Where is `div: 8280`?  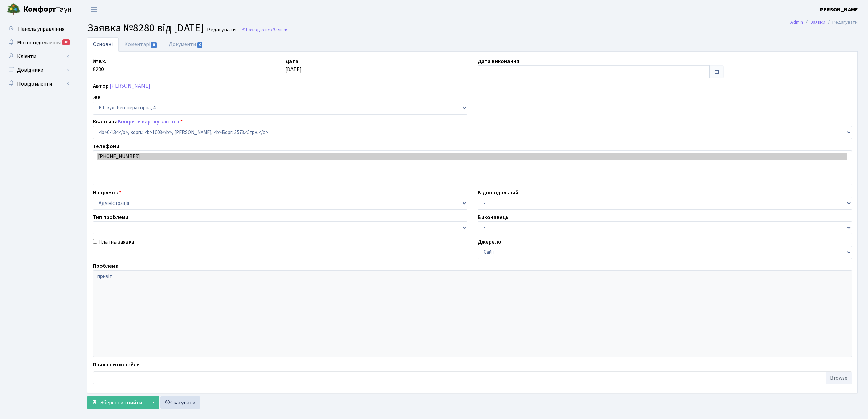
div: 8280 is located at coordinates (184, 68).